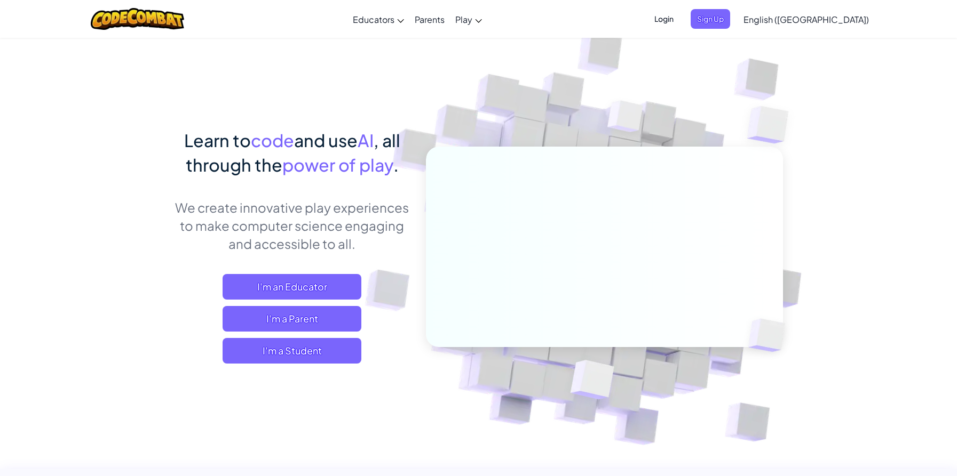 This screenshot has height=476, width=957. Describe the element at coordinates (664, 19) in the screenshot. I see `span: Login` at that location.